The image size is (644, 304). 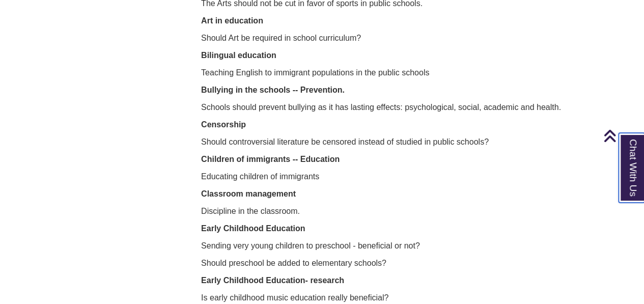 What do you see at coordinates (389, 177) in the screenshot?
I see `p: Educating children of immigrants` at bounding box center [389, 177].